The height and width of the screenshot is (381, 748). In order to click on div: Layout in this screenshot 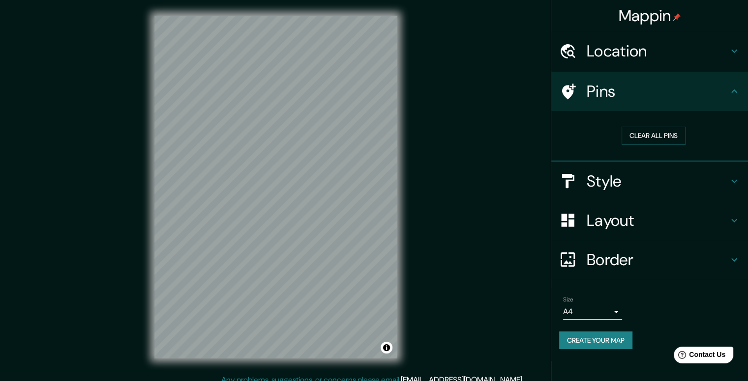, I will do `click(649, 221)`.